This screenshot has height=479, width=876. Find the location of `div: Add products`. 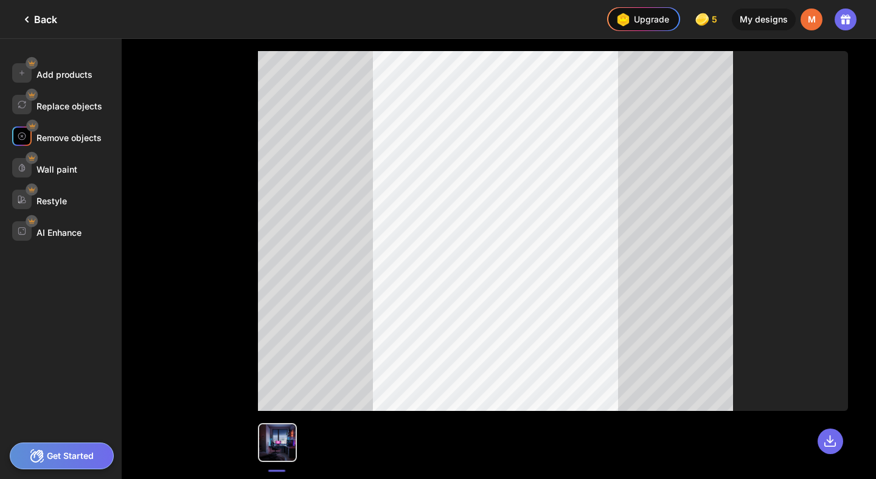

div: Add products is located at coordinates (64, 74).